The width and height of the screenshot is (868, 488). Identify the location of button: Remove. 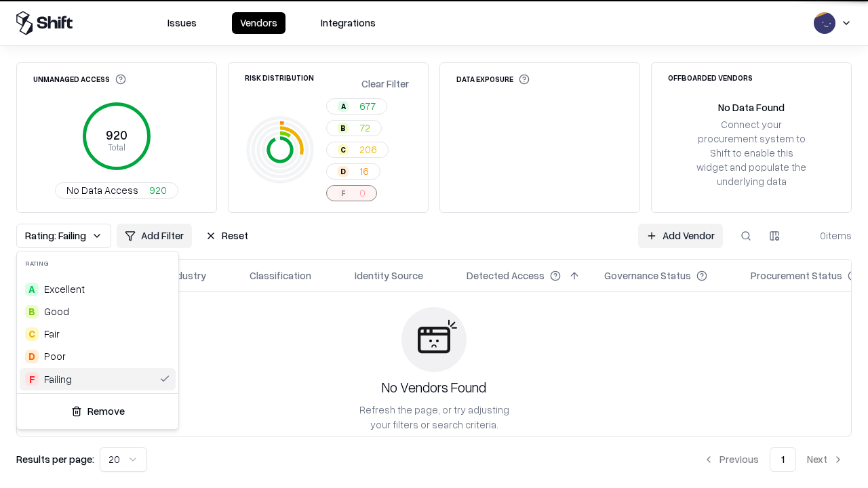
(98, 411).